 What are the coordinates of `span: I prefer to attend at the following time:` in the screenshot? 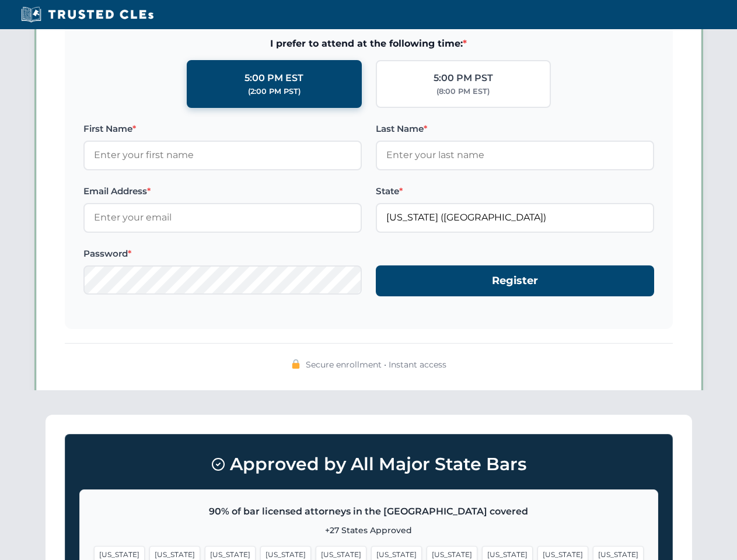 It's located at (369, 43).